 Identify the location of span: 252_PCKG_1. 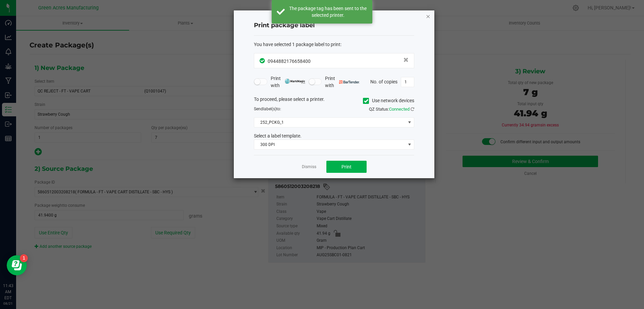
(330, 123).